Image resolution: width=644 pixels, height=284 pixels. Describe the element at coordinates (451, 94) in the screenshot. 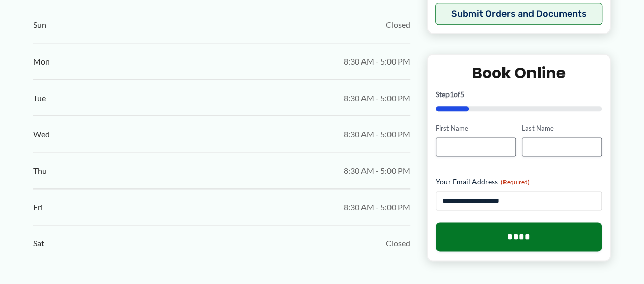

I see `span: 1` at that location.